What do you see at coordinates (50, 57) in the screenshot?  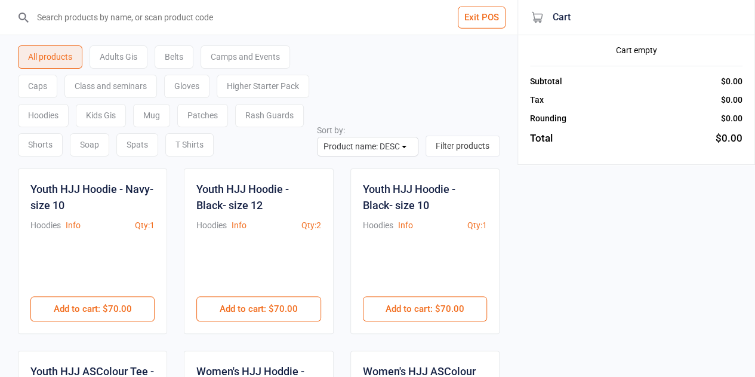 I see `div: All products` at bounding box center [50, 57].